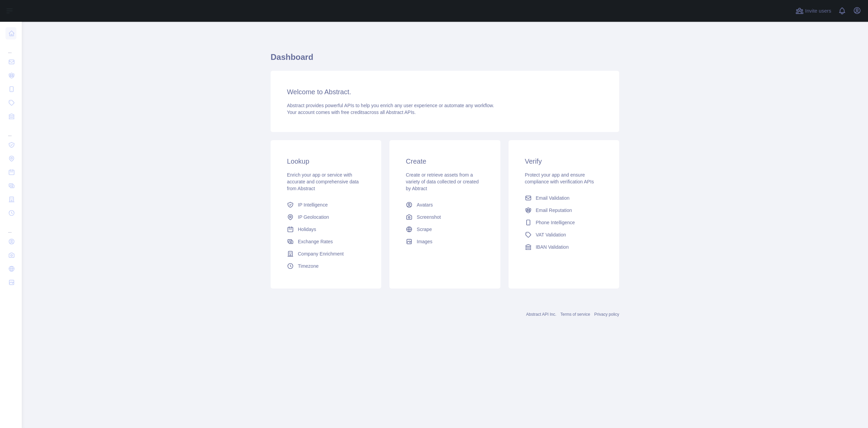  What do you see at coordinates (564, 235) in the screenshot?
I see `a: VAT Validation` at bounding box center [564, 235].